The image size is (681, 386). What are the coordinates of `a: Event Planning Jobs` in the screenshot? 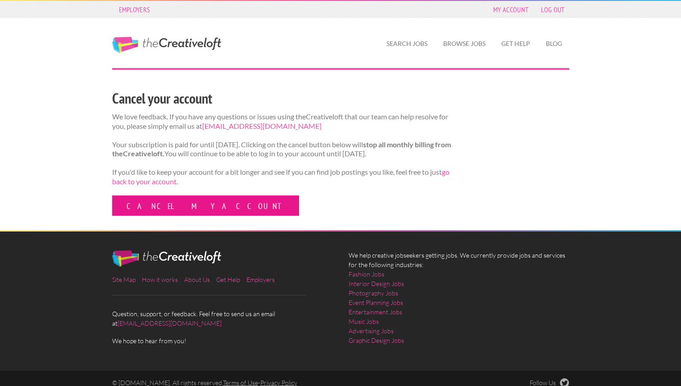 It's located at (376, 302).